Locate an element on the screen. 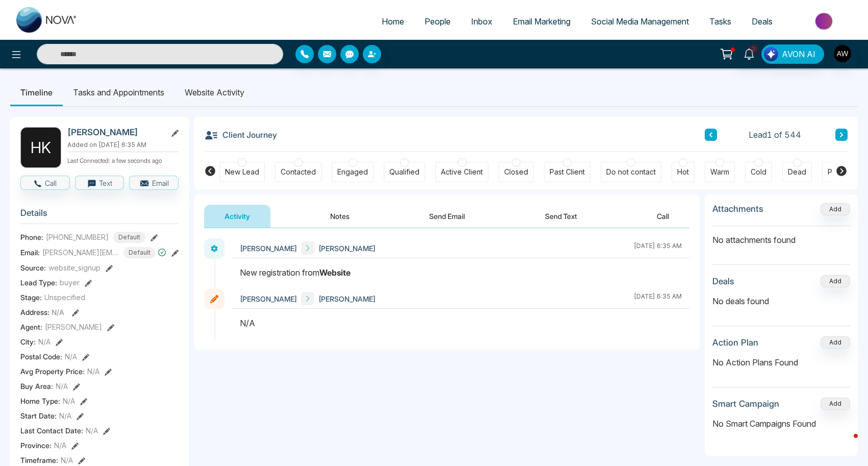  div: Dead is located at coordinates (797, 172).